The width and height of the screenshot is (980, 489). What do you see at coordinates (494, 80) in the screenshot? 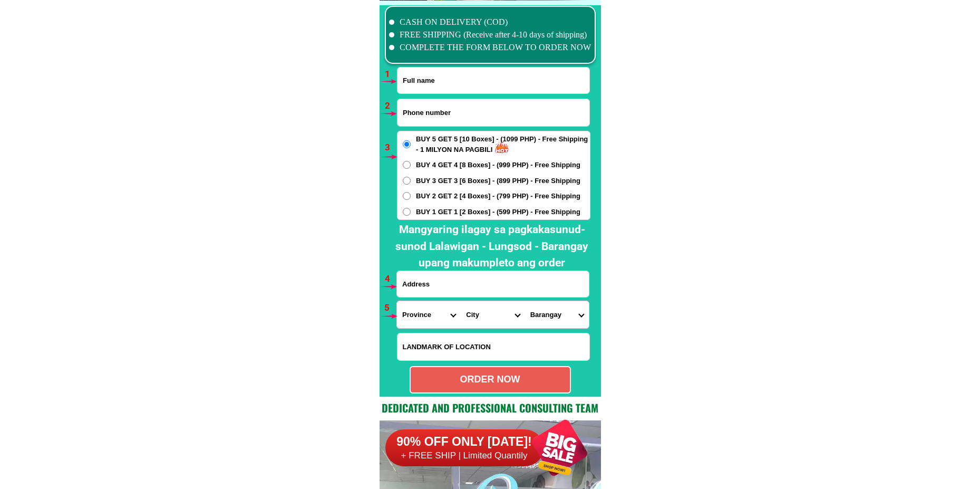
I see `input: Input full_name` at bounding box center [494, 80].